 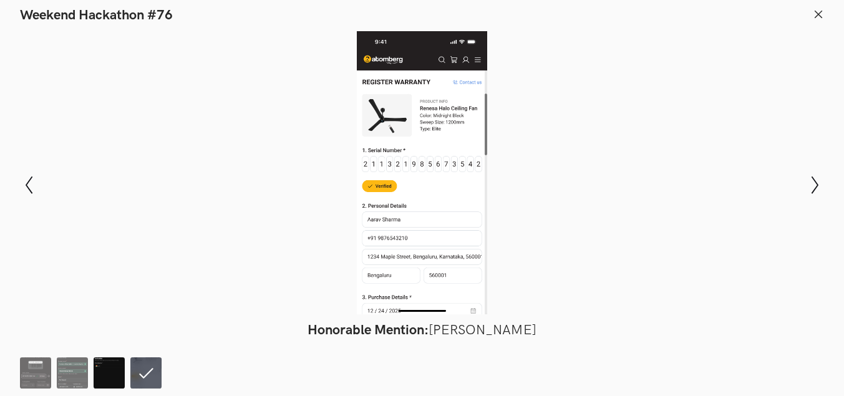 I want to click on img: Atomberg_Warranty_Revamp_-_Pulkit_Yadav.png, so click(x=36, y=373).